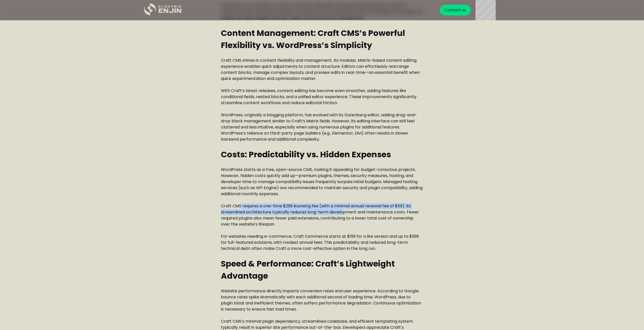 Image resolution: width=644 pixels, height=330 pixels. What do you see at coordinates (322, 242) in the screenshot?
I see `p: For websites needing e-commerce, Craft Commerce starts at $199 for a lite version and up to $999 ...` at bounding box center [322, 242].